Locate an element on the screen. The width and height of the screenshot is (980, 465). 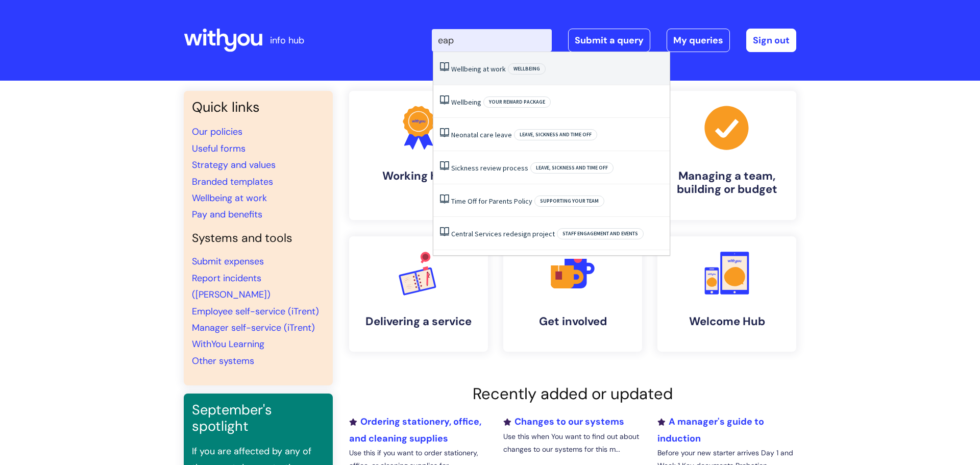
a: Working here is located at coordinates (418, 155).